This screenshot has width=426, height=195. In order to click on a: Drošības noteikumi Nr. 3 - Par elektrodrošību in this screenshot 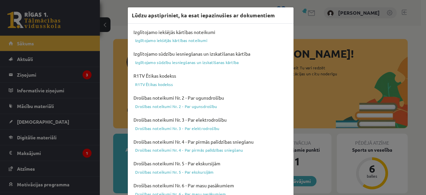, I will do `click(211, 128)`.